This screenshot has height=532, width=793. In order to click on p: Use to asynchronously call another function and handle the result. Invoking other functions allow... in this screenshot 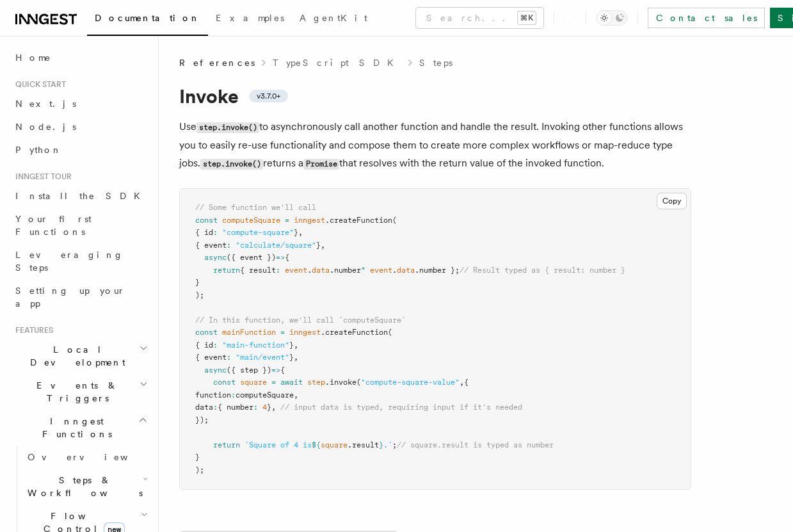, I will do `click(435, 145)`.